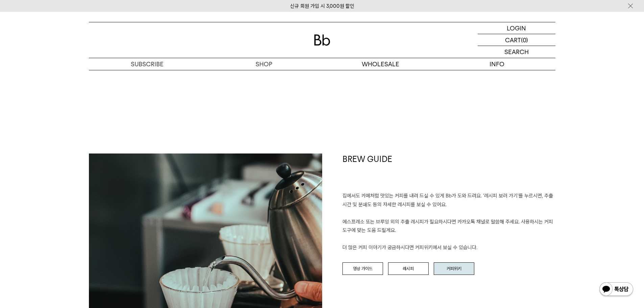 This screenshot has width=644, height=308. What do you see at coordinates (264, 64) in the screenshot?
I see `p: SHOP` at bounding box center [264, 64].